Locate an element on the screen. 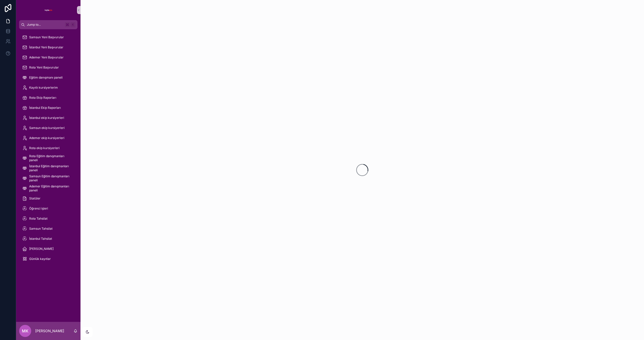 The height and width of the screenshot is (340, 644). a: Ademer Eğitim danışmanları paneli is located at coordinates (48, 188).